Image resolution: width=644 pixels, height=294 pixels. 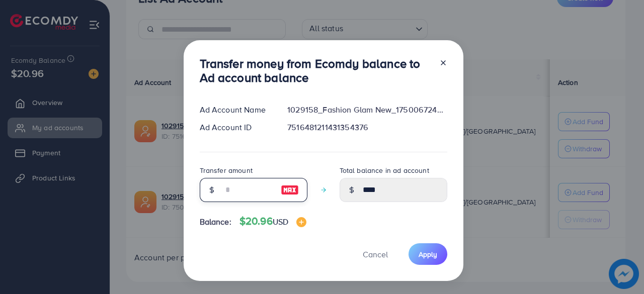 I want to click on span: Balance:, so click(x=216, y=222).